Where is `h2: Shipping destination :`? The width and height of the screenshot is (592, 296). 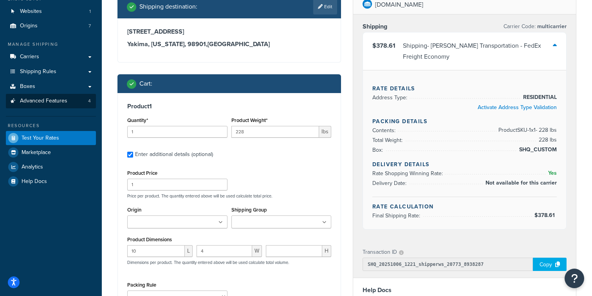
h2: Shipping destination : is located at coordinates (168, 7).